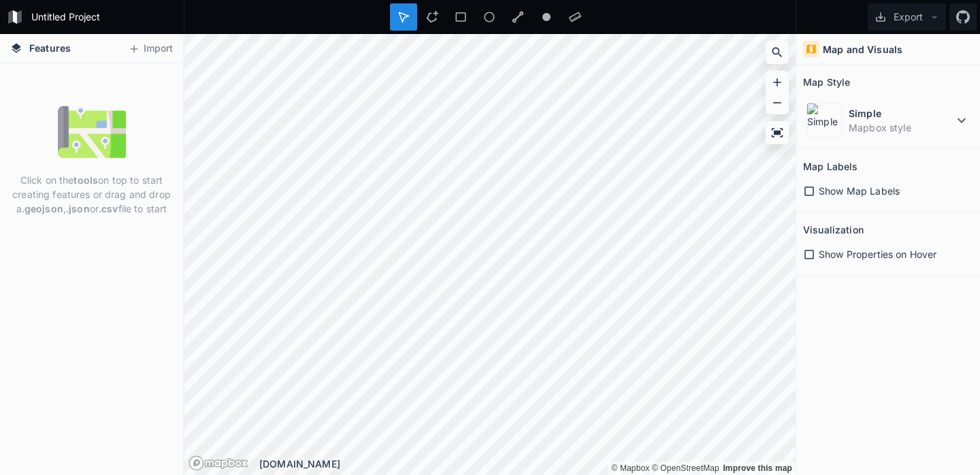  What do you see at coordinates (758, 468) in the screenshot?
I see `a: Map feedback` at bounding box center [758, 468].